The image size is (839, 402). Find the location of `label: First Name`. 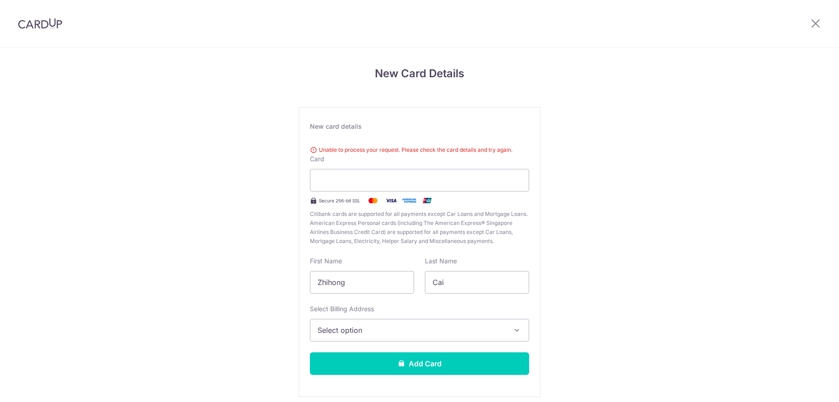

label: First Name is located at coordinates (326, 261).